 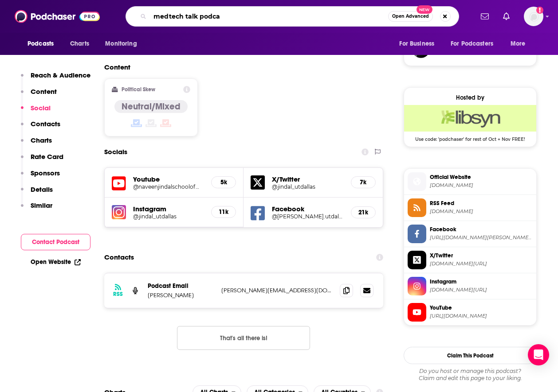 I want to click on span: Logged in as WE_Broadcast, so click(x=533, y=16).